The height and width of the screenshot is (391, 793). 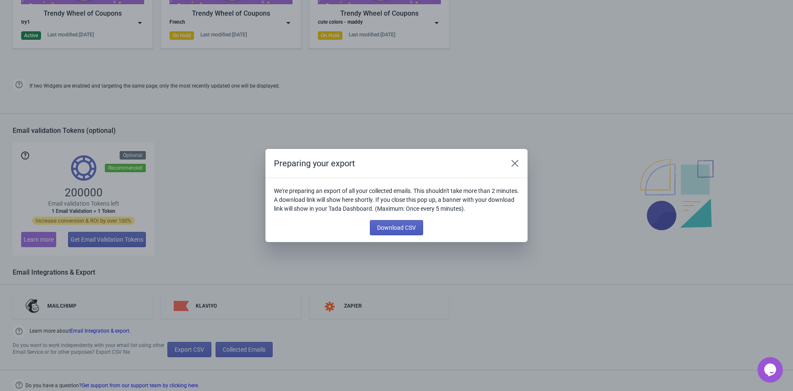 I want to click on p: We're preparing an export of all your collected emails. This shouldn't take more than 2 minutes. ..., so click(x=396, y=200).